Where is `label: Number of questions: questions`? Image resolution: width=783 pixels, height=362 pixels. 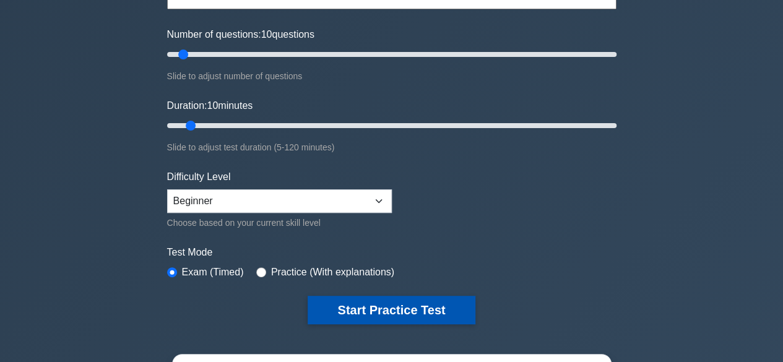
label: Number of questions: questions is located at coordinates (241, 35).